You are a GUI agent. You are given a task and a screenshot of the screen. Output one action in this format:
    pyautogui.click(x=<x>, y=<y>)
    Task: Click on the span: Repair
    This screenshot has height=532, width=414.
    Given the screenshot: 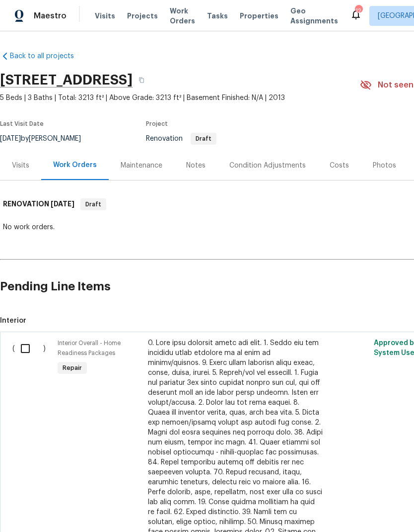 What is the action you would take?
    pyautogui.click(x=72, y=368)
    